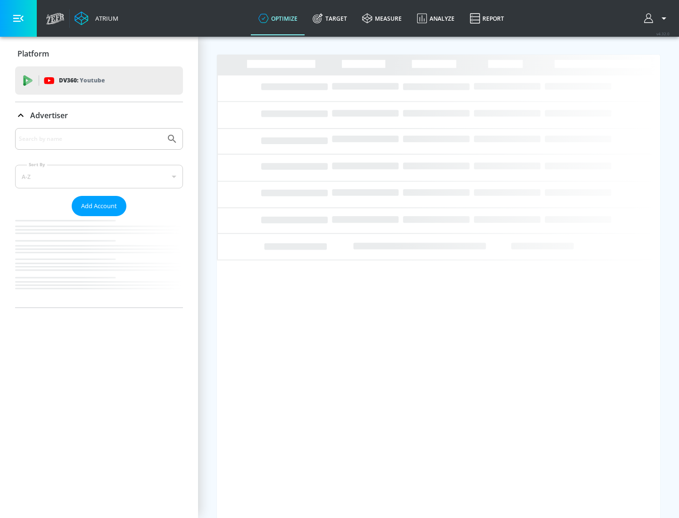 The image size is (679, 518). What do you see at coordinates (105, 18) in the screenshot?
I see `div: Atrium` at bounding box center [105, 18].